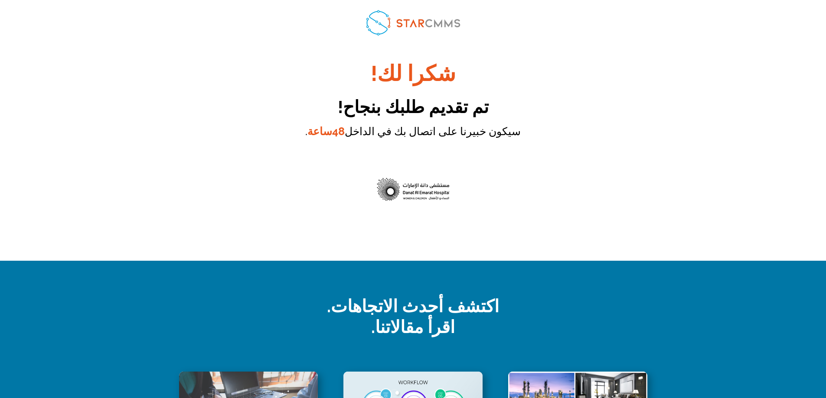 This screenshot has width=826, height=398. I want to click on strong: 48, so click(338, 131).